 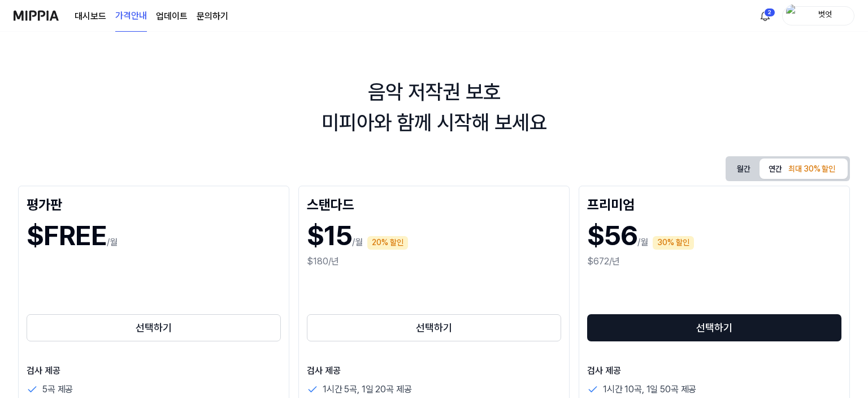 What do you see at coordinates (804, 169) in the screenshot?
I see `button: 연간` at bounding box center [804, 169].